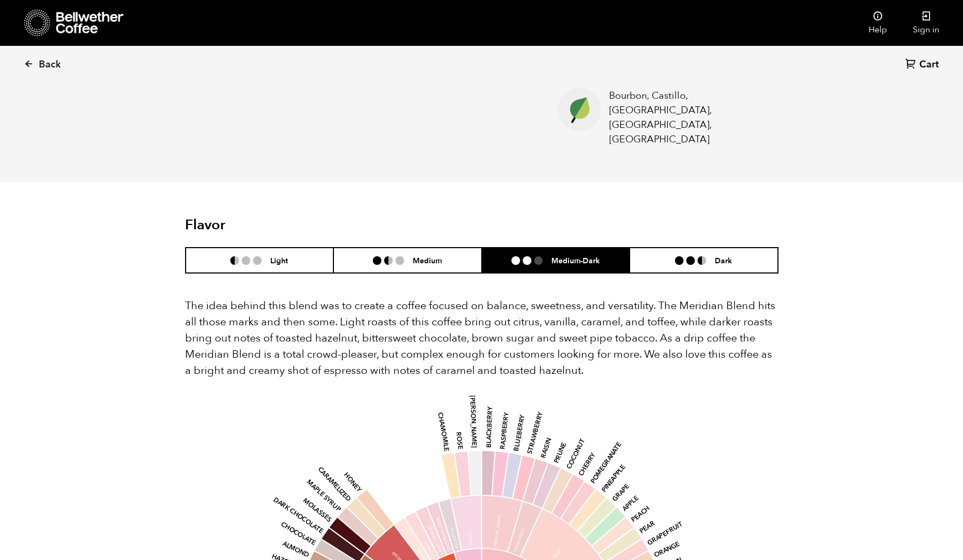  What do you see at coordinates (49, 65) in the screenshot?
I see `span: Back` at bounding box center [49, 65].